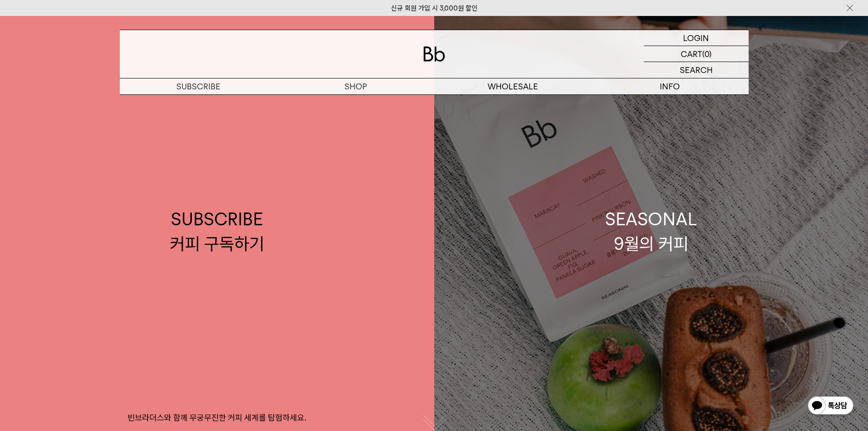 This screenshot has width=868, height=431. What do you see at coordinates (198, 87) in the screenshot?
I see `a: SUBSCRIBE` at bounding box center [198, 87].